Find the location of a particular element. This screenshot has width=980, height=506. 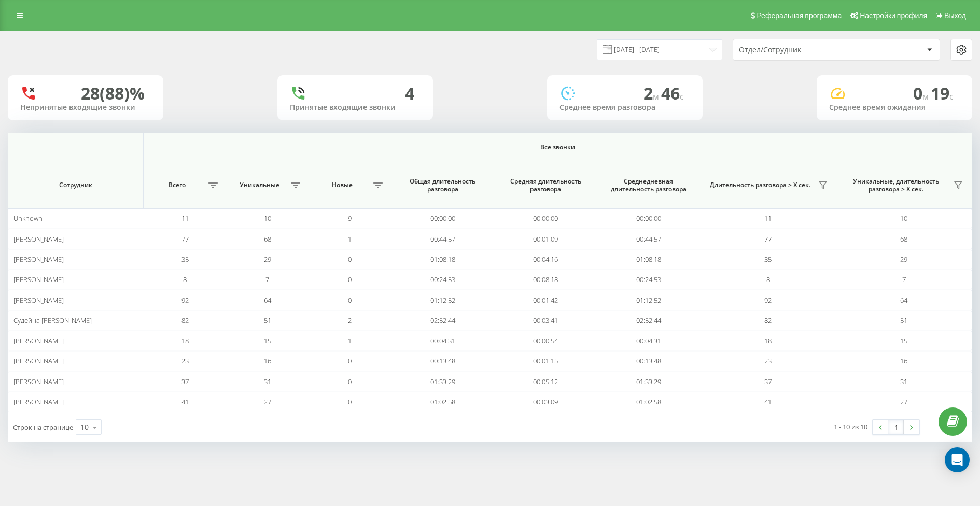

td: 00:03:41 is located at coordinates (546, 321).